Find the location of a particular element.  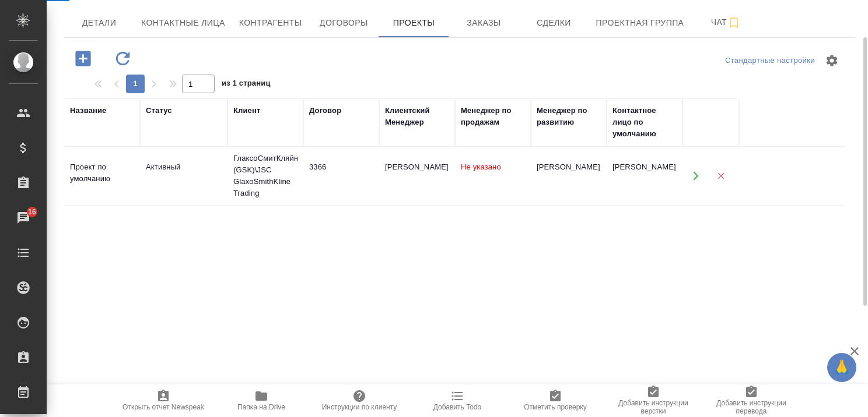

button: Добавить инструкции верстки is located at coordinates (653, 401).